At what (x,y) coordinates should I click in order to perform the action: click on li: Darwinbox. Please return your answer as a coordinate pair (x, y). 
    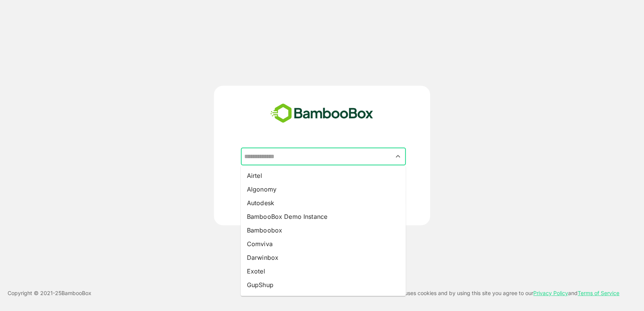
    Looking at the image, I should click on (323, 257).